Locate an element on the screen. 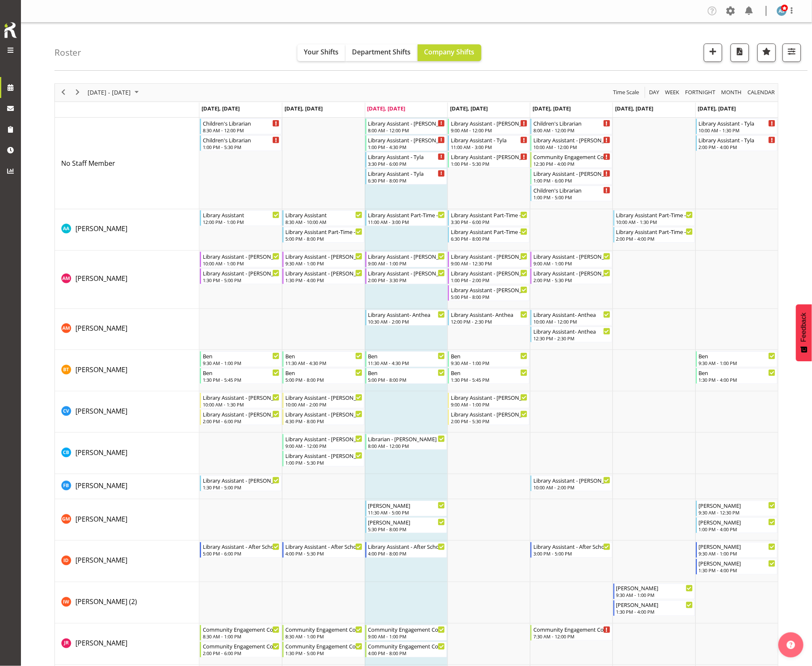  div: No Staff Member"s event - Library Assistant - Tyla Begin From Sunday, August 17, 2025 at 10:00:00... is located at coordinates (736, 126).